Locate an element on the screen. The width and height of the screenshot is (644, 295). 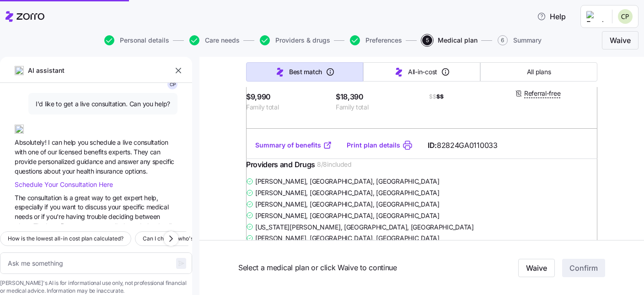
a: 5Medical plan is located at coordinates (449, 40).